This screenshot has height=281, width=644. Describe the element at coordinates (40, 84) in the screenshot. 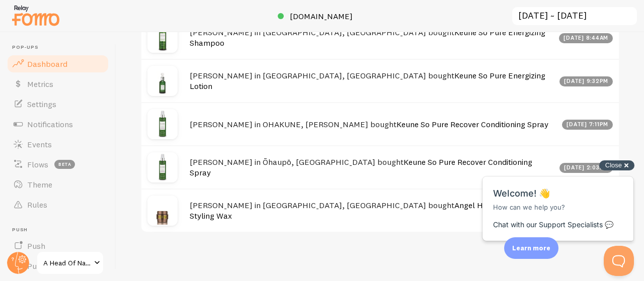

I see `span: Metrics` at that location.